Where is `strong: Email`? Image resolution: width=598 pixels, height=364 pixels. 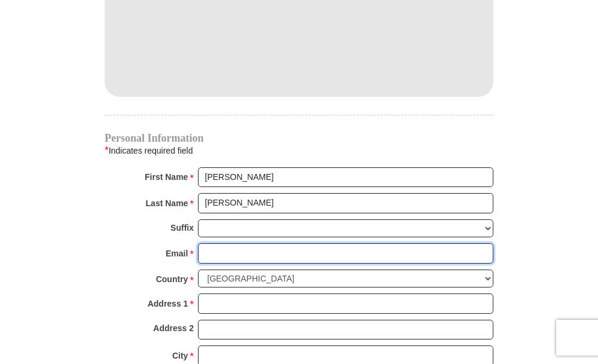
strong: Email is located at coordinates (176, 254).